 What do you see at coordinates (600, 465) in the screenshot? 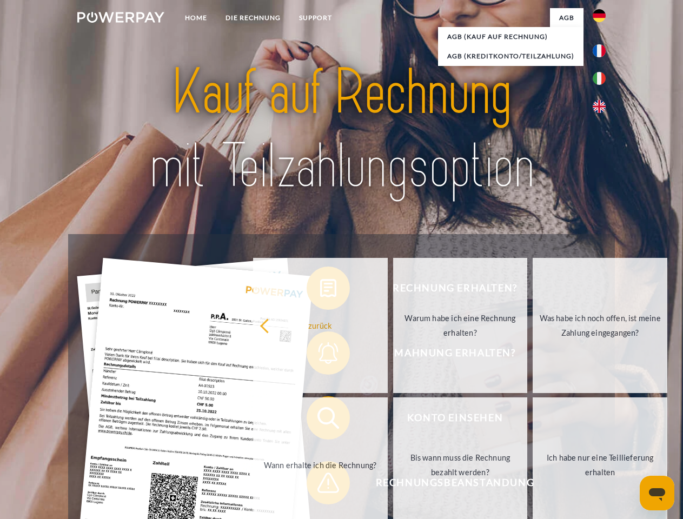
I see `div: Ich habe nur eine Teillieferung erhalten` at bounding box center [600, 465].